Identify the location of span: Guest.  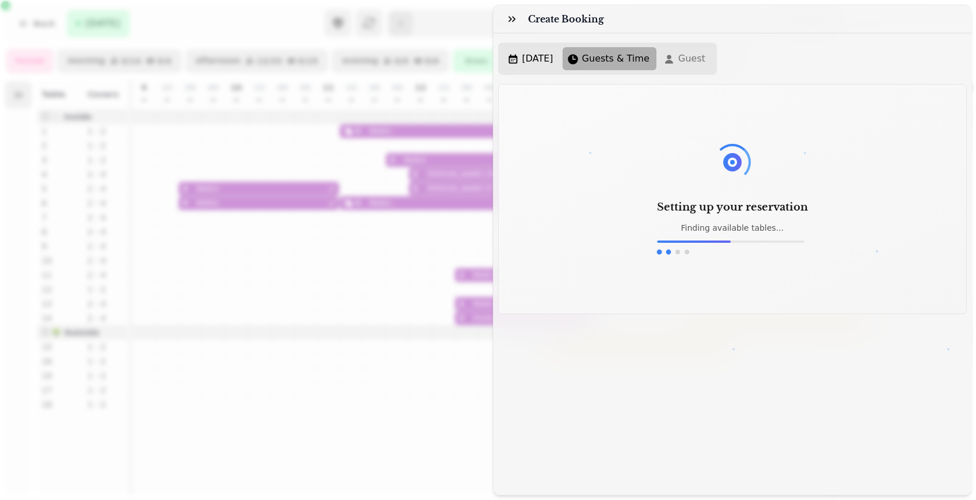
(692, 59).